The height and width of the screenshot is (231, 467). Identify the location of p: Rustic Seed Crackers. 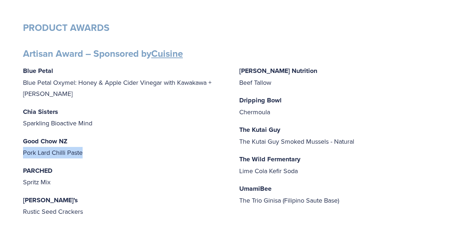
(125, 206).